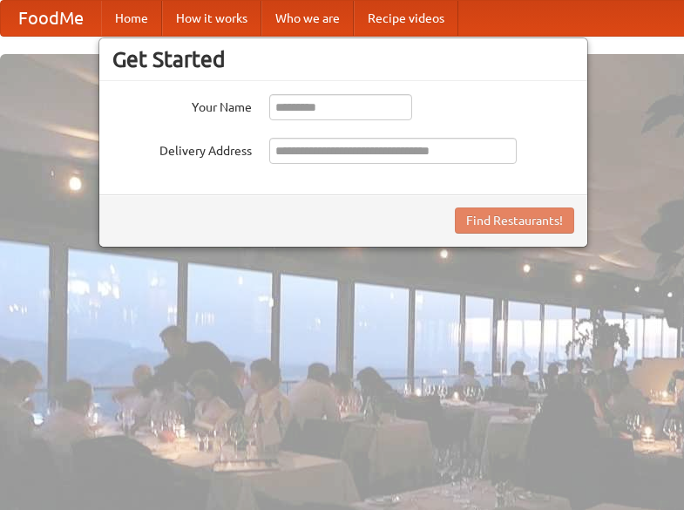 The height and width of the screenshot is (510, 684). Describe the element at coordinates (308, 18) in the screenshot. I see `a: Who we are` at that location.